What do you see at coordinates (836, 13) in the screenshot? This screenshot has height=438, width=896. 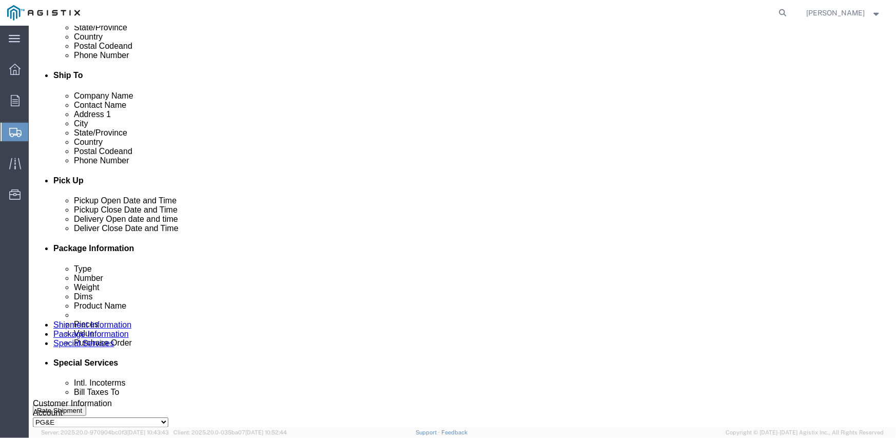 I see `span: Chantelle Bower` at bounding box center [836, 13].